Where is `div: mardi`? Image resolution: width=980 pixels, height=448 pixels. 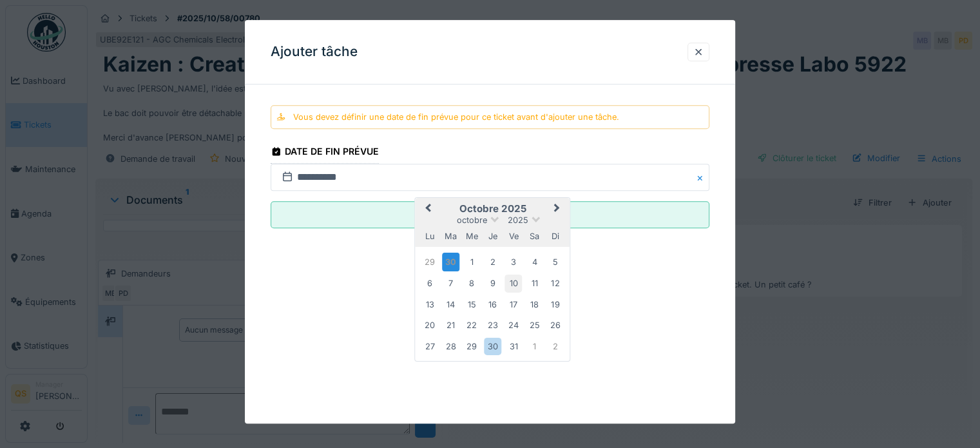
div: mardi is located at coordinates (450, 236).